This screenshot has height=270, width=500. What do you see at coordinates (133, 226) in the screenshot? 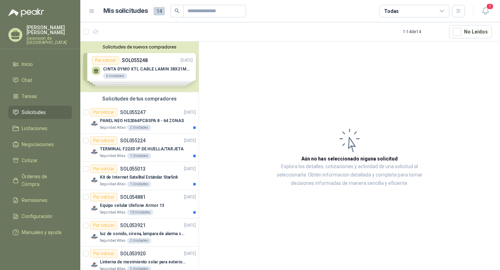
I see `p: SOL053921` at bounding box center [133, 226].